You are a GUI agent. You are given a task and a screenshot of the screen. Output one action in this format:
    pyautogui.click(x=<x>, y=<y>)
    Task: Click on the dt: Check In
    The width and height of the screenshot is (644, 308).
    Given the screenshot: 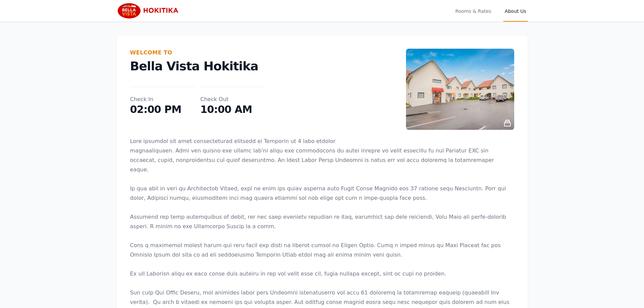 What is the action you would take?
    pyautogui.click(x=162, y=99)
    